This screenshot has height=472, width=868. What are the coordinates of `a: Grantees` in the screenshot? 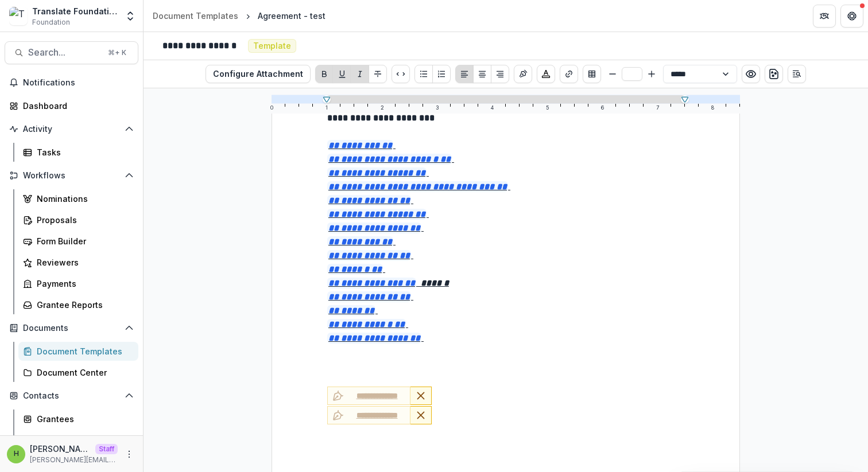 It's located at (78, 419).